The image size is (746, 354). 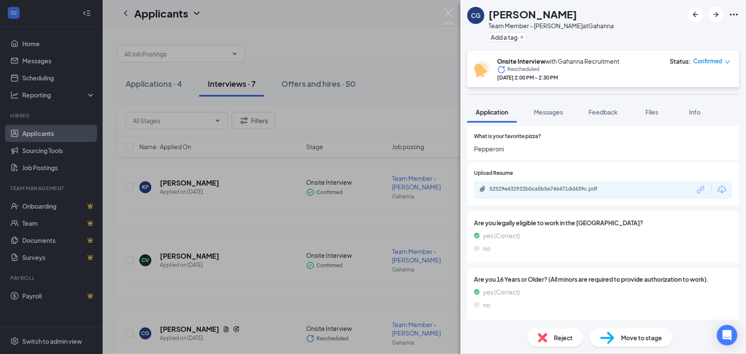 What do you see at coordinates (507, 37) in the screenshot?
I see `button: PlusAdd a tag` at bounding box center [507, 37].